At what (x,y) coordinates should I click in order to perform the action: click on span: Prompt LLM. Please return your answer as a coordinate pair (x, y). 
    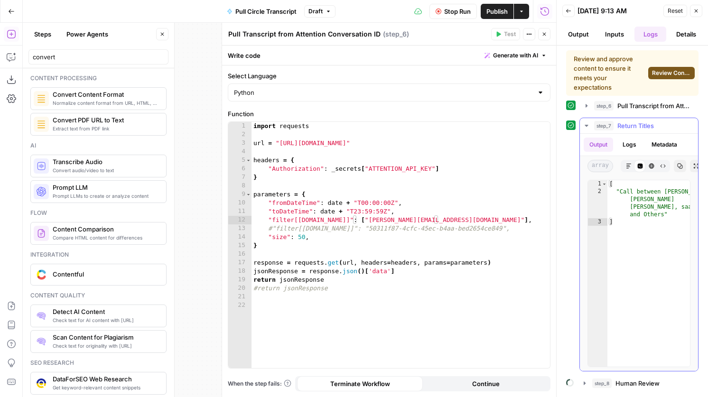
    Looking at the image, I should click on (105, 188).